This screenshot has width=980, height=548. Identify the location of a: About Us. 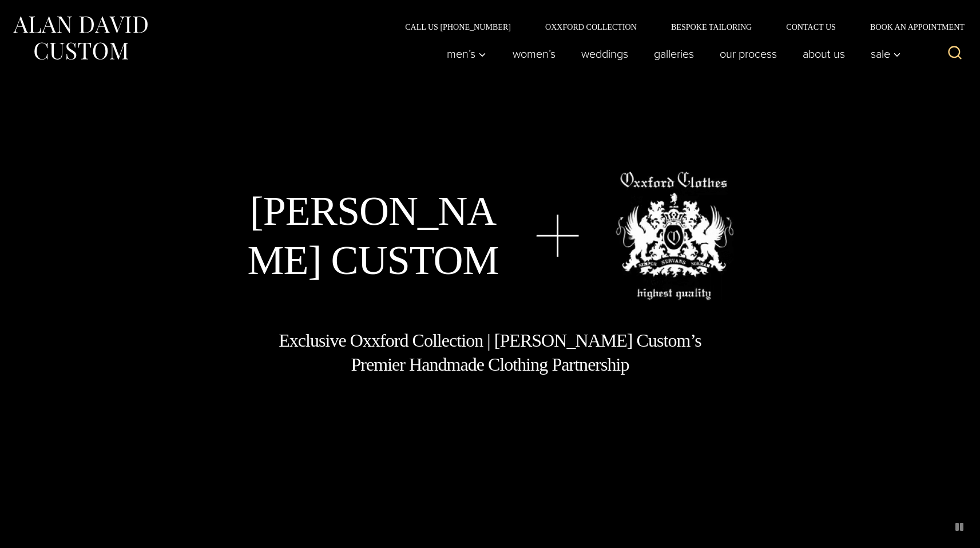
(823, 53).